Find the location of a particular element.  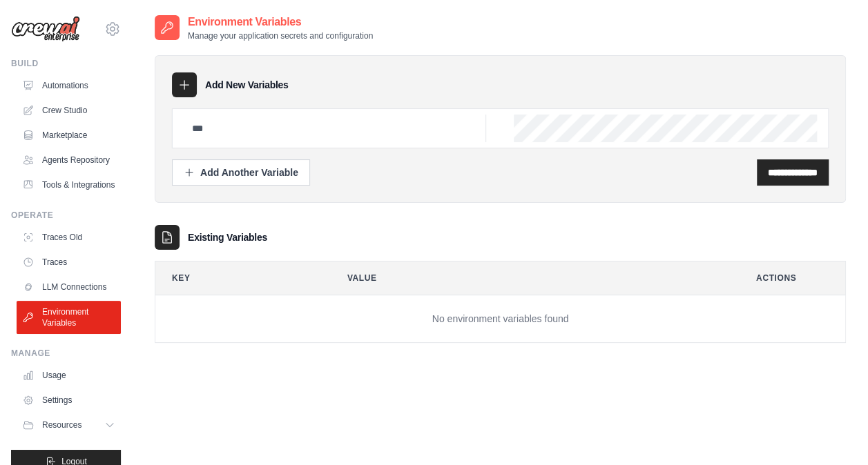

div: Operate is located at coordinates (66, 215).